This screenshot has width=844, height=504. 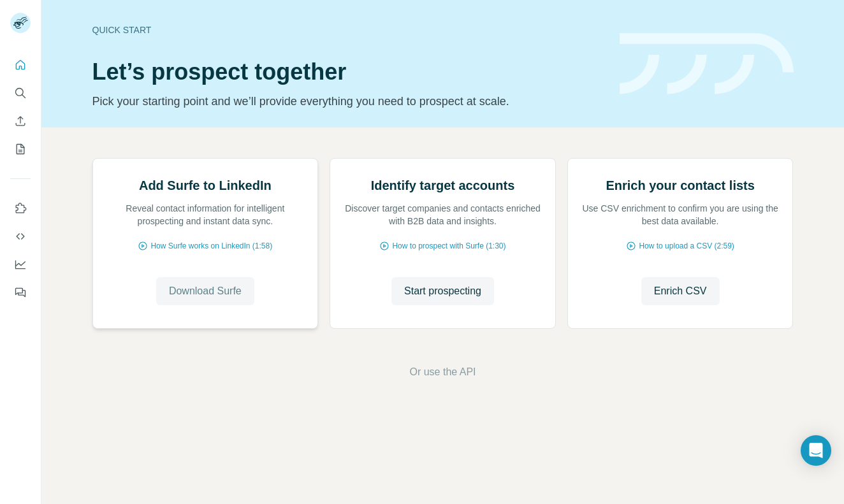 What do you see at coordinates (21, 209) in the screenshot?
I see `button: Use Surfe on LinkedIn` at bounding box center [21, 209].